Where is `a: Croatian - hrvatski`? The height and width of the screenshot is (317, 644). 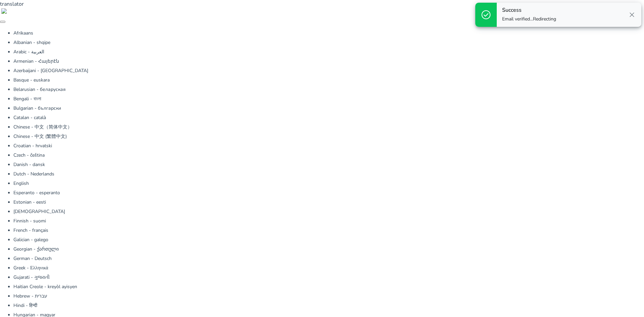
a: Croatian - hrvatski is located at coordinates (33, 146).